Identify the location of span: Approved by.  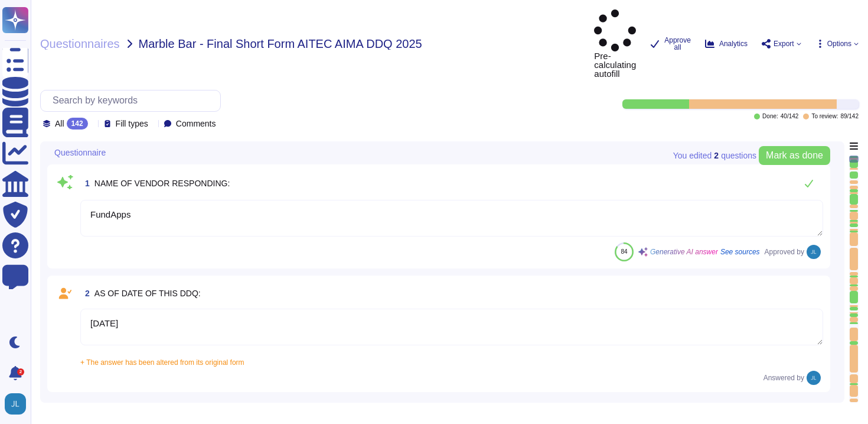
(784, 251).